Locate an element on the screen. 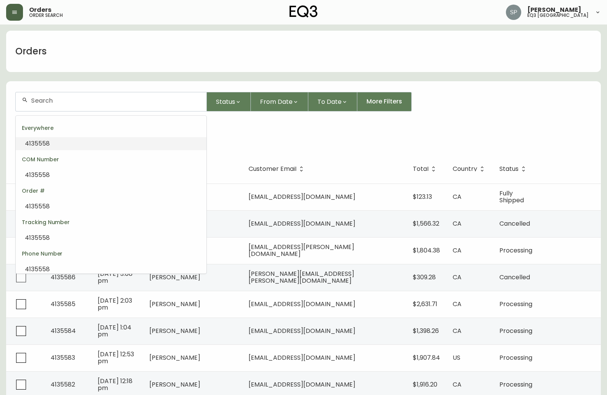 Image resolution: width=607 pixels, height=395 pixels. h1: Orders is located at coordinates (31, 51).